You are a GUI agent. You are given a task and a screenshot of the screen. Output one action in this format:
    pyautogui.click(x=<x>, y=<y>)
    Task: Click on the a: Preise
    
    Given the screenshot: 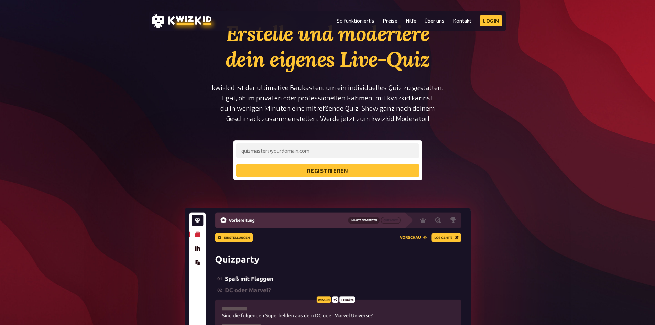 What is the action you would take?
    pyautogui.click(x=390, y=21)
    